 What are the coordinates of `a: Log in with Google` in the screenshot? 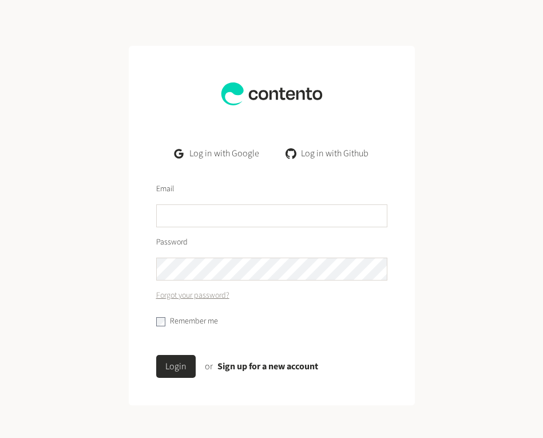 It's located at (216, 153).